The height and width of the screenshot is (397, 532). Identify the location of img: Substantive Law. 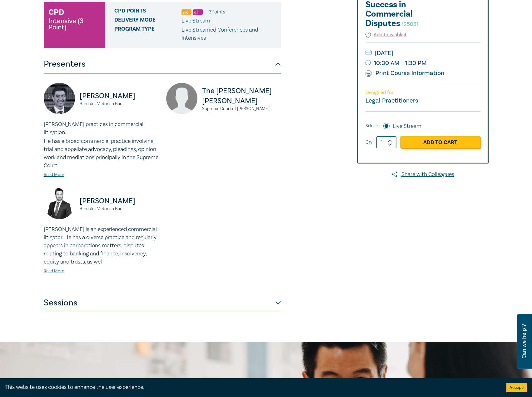
(198, 12).